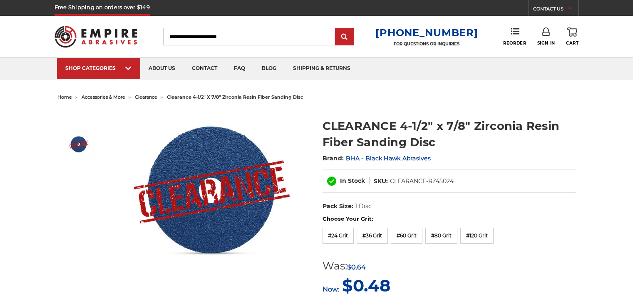 Image resolution: width=633 pixels, height=304 pixels. Describe the element at coordinates (146, 97) in the screenshot. I see `span: clearance` at that location.